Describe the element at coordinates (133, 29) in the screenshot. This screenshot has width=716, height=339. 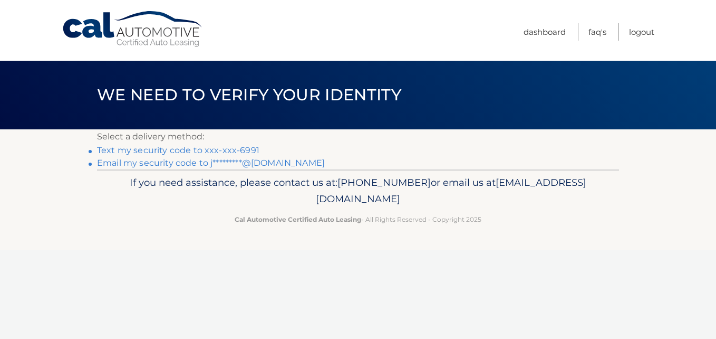
I see `a: Cal Automotive` at that location.